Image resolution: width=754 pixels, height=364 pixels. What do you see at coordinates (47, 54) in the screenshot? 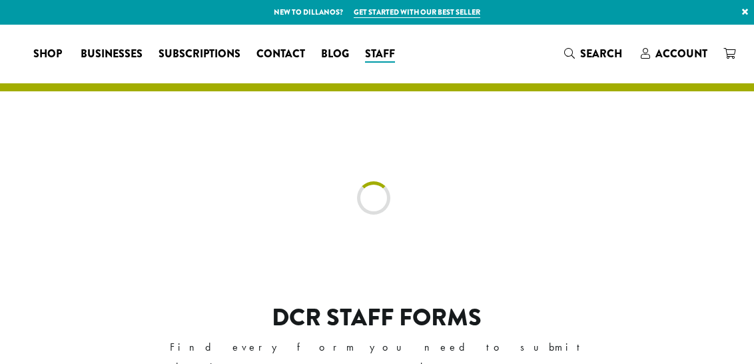
I see `span: Shop` at bounding box center [47, 54].